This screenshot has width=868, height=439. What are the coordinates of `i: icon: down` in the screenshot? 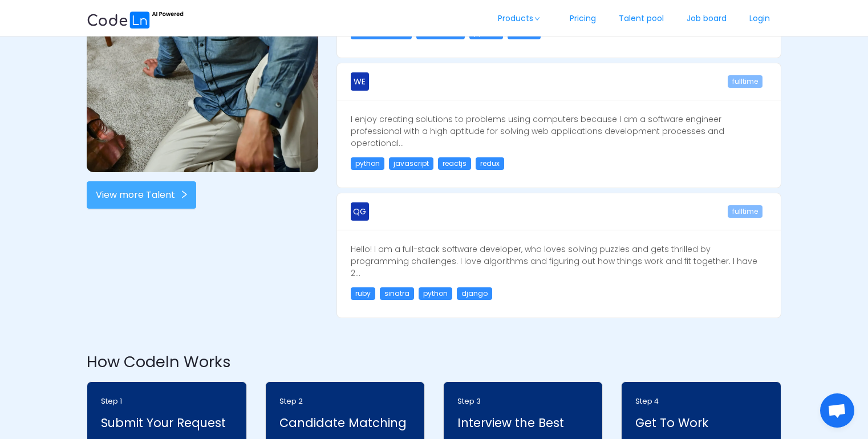 It's located at (537, 19).